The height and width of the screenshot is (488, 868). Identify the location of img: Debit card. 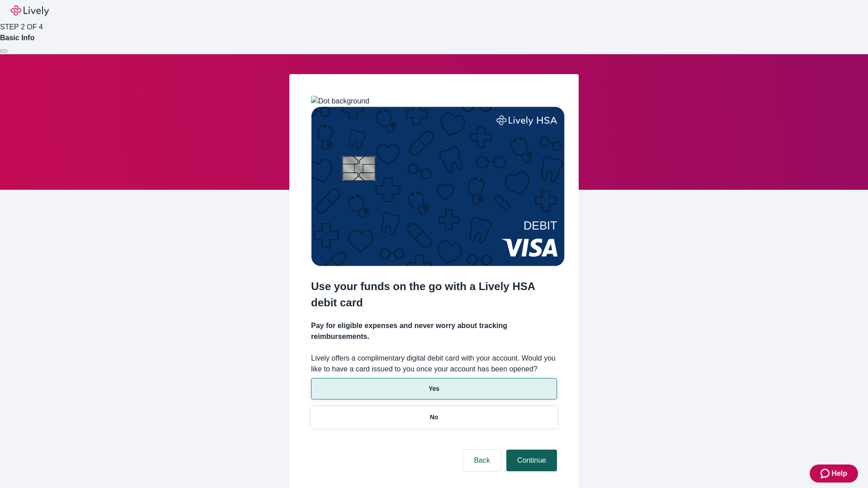
(438, 187).